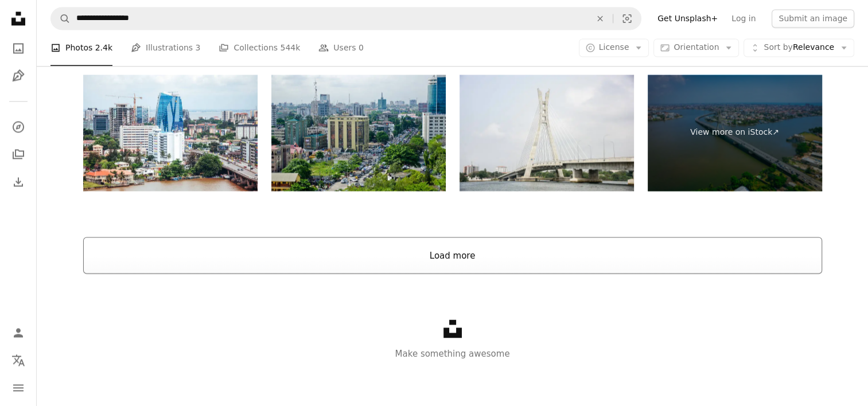 The image size is (868, 406). Describe the element at coordinates (813, 18) in the screenshot. I see `button: Submit an image` at that location.